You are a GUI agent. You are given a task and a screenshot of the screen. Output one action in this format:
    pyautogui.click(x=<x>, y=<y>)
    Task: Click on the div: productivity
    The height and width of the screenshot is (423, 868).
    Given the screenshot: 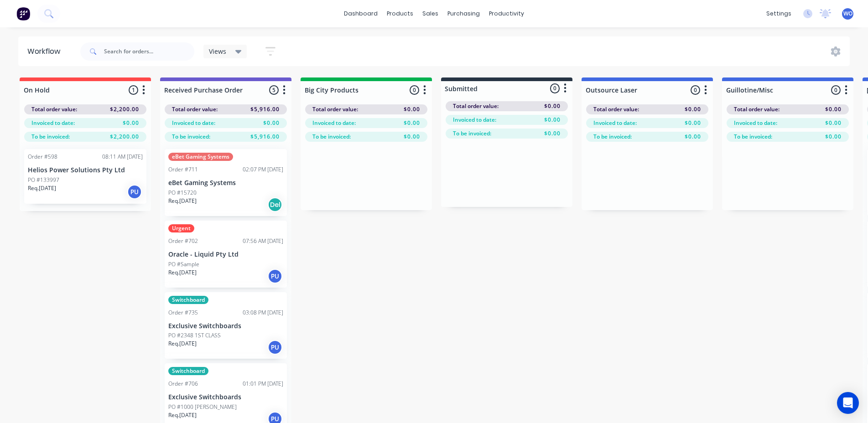 What is the action you would take?
    pyautogui.click(x=506, y=14)
    